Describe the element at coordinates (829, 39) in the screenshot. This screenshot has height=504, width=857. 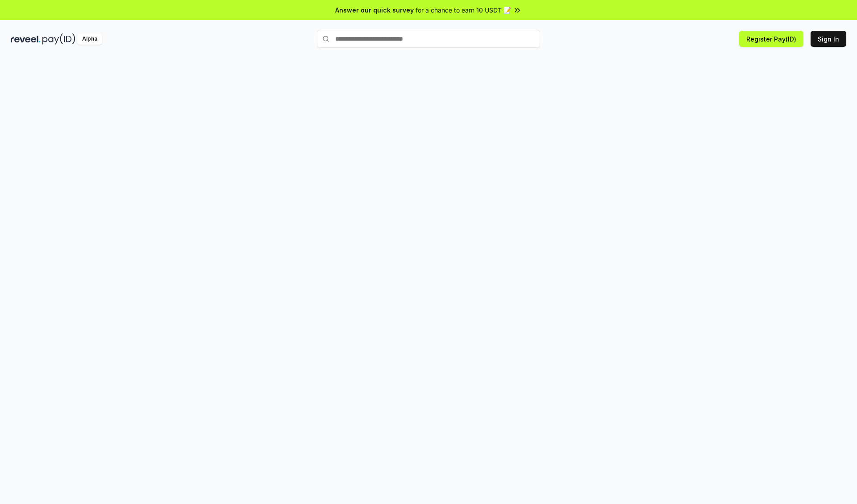
I see `button: Sign In` at that location.